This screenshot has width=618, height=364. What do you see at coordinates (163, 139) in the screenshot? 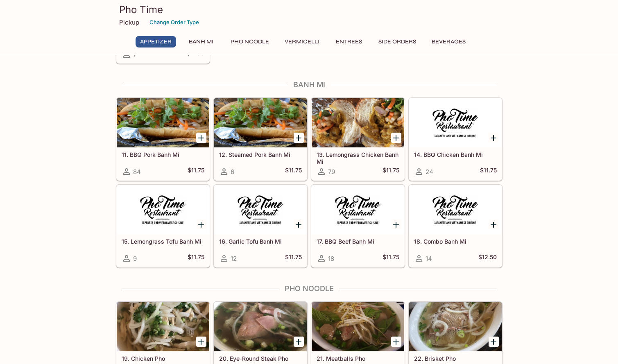
I see `a: 11. BBQ Pork Banh Mi84$11.75` at bounding box center [163, 139].